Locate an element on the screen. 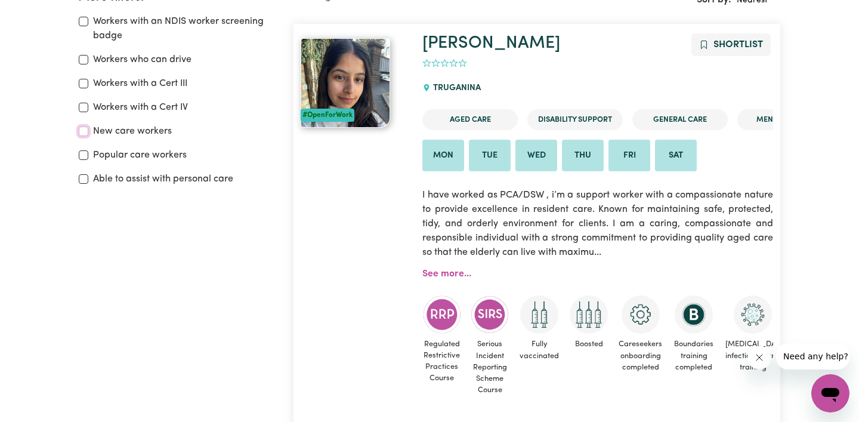 The width and height of the screenshot is (859, 422). a: See more... is located at coordinates (447, 274).